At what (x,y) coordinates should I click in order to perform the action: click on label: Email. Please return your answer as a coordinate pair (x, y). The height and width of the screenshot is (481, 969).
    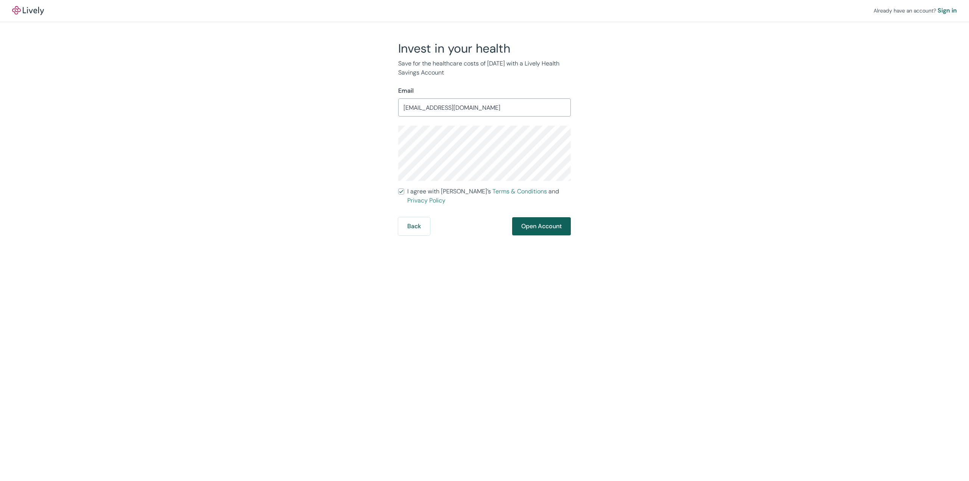
    Looking at the image, I should click on (406, 91).